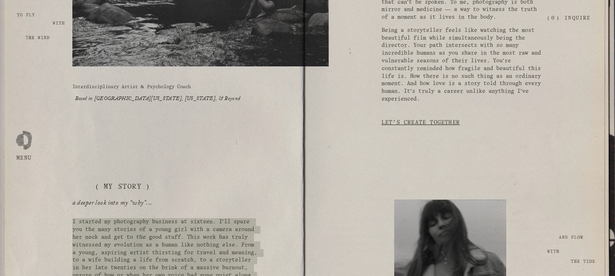 This screenshot has width=615, height=276. Describe the element at coordinates (131, 87) in the screenshot. I see `span: Interdisciplinary Artist & Psychology Coach` at that location.